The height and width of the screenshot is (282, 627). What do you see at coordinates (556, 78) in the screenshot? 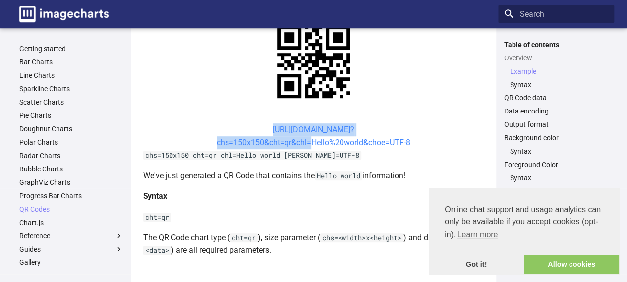
I see `nav: Overview` at bounding box center [556, 78].